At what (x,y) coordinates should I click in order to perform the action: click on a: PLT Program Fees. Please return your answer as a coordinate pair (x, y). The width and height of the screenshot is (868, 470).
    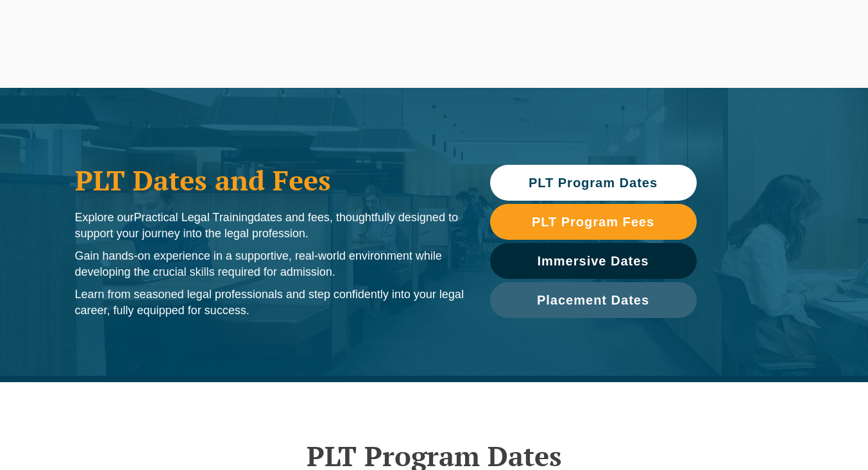
    Looking at the image, I should click on (594, 222).